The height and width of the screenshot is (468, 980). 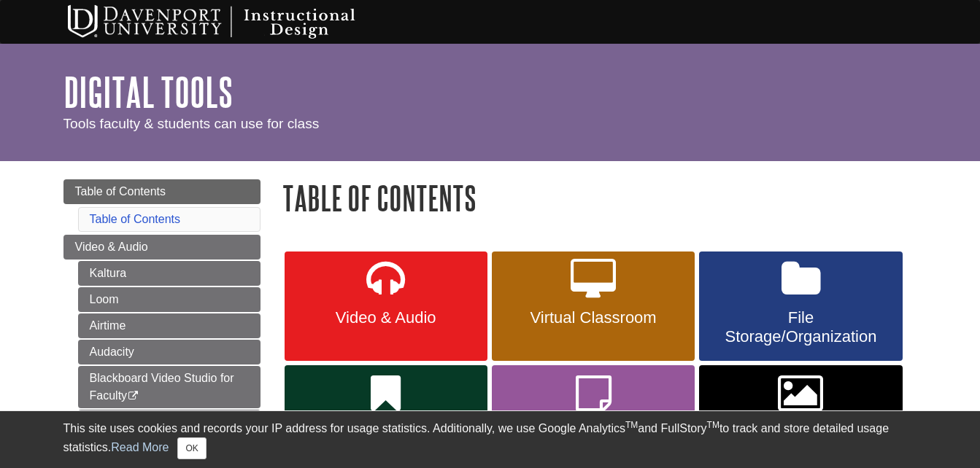 I want to click on span: File Storage/Organization, so click(x=800, y=328).